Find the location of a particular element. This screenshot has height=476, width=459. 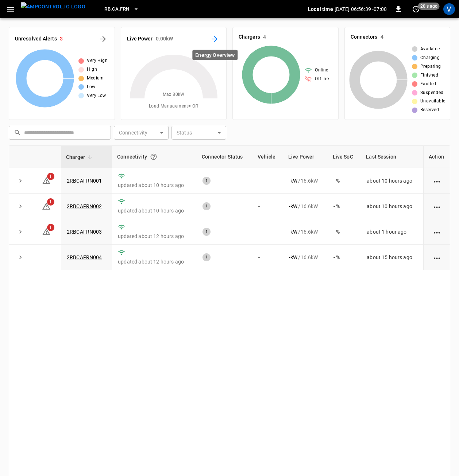

th: Connector Status is located at coordinates (224, 157).